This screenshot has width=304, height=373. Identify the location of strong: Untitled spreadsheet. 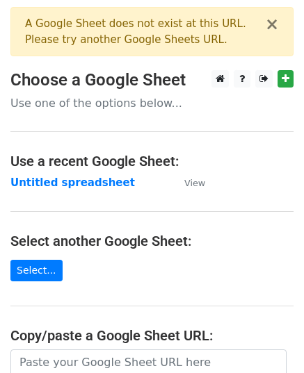
(72, 183).